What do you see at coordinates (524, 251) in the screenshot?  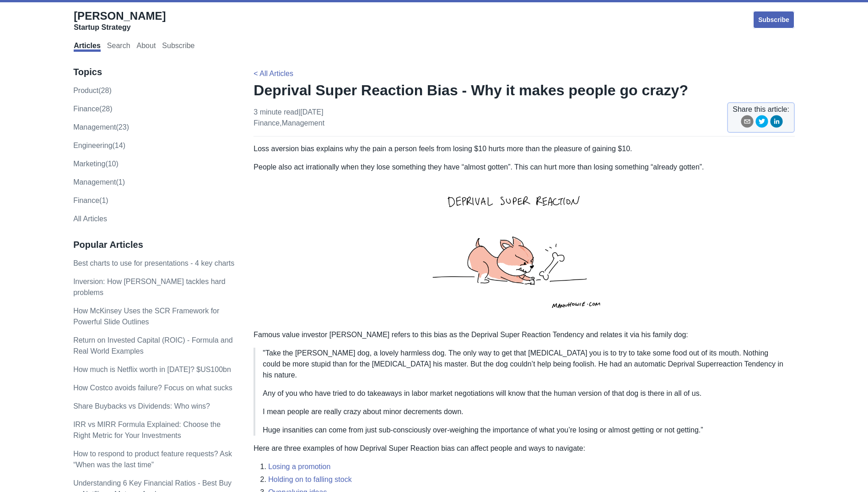 I see `img: deprival-super-reaction` at bounding box center [524, 251].